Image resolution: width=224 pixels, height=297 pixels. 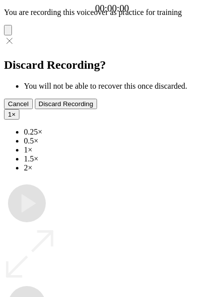 What do you see at coordinates (66, 104) in the screenshot?
I see `button: Discard Recording` at bounding box center [66, 104].